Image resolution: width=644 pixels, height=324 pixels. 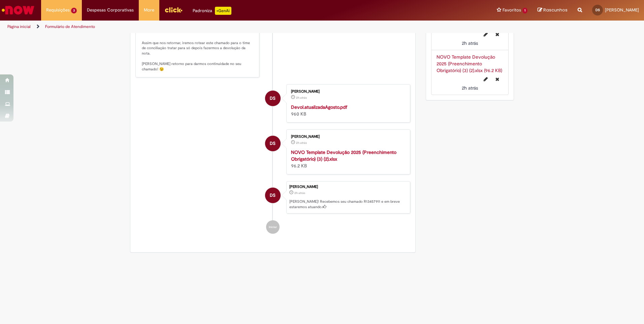 What do you see at coordinates (58, 10) in the screenshot?
I see `span: Requisições` at bounding box center [58, 10].